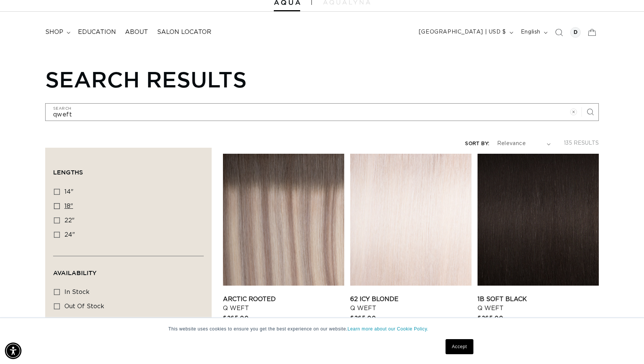  I want to click on span: Out of stock, so click(84, 306).